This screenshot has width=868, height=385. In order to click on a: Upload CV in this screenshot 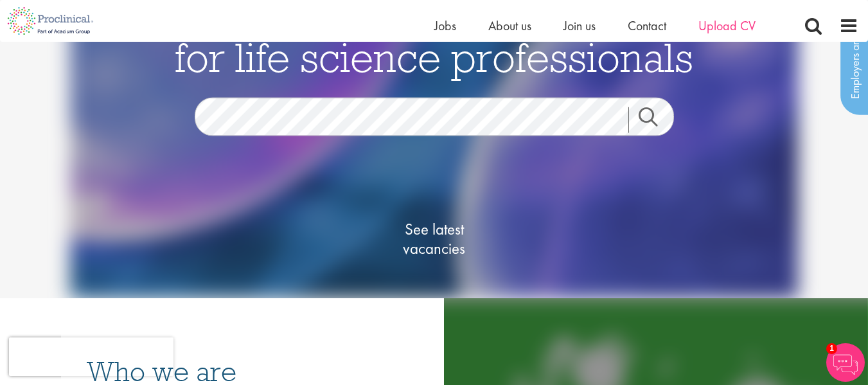, I will do `click(727, 26)`.